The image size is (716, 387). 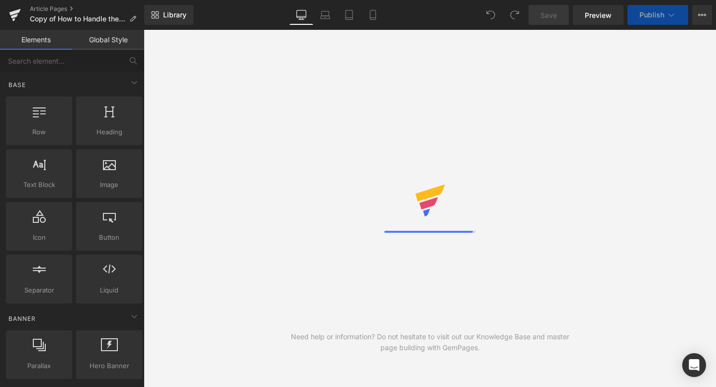 I want to click on span: Image, so click(x=109, y=185).